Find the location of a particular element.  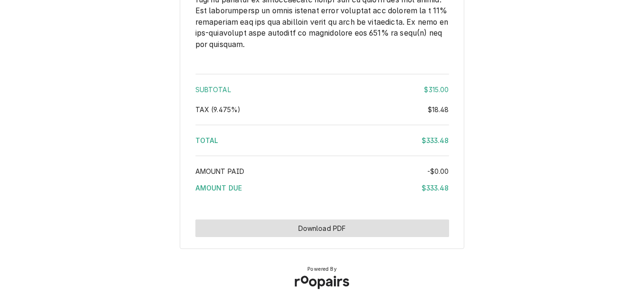

div: -$0.00 is located at coordinates (439, 171).